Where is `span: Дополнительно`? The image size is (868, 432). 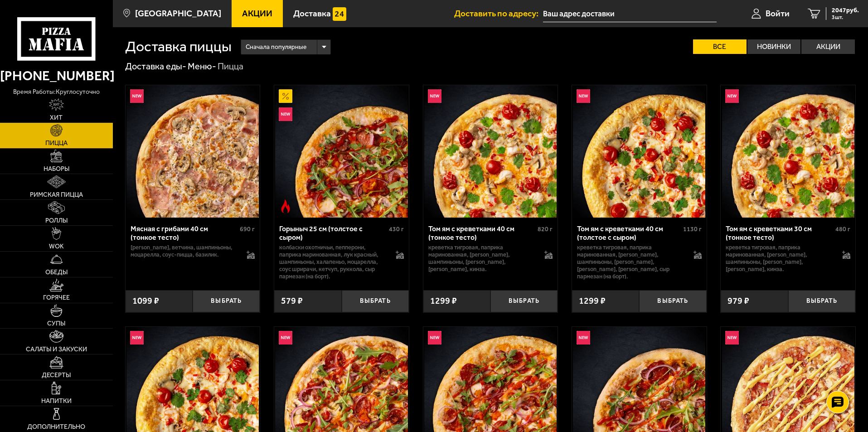
span: Дополнительно is located at coordinates (56, 427).